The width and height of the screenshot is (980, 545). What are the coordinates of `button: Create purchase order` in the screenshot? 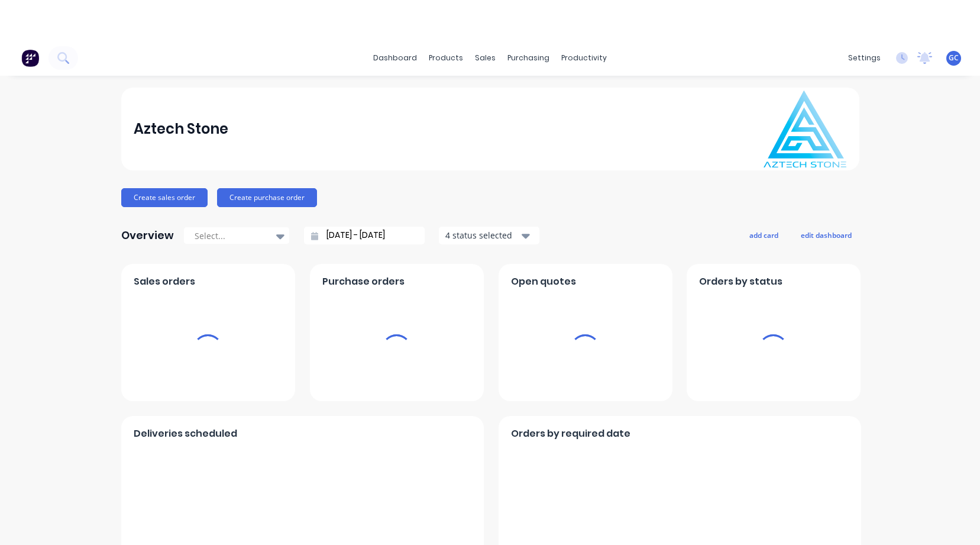 It's located at (267, 197).